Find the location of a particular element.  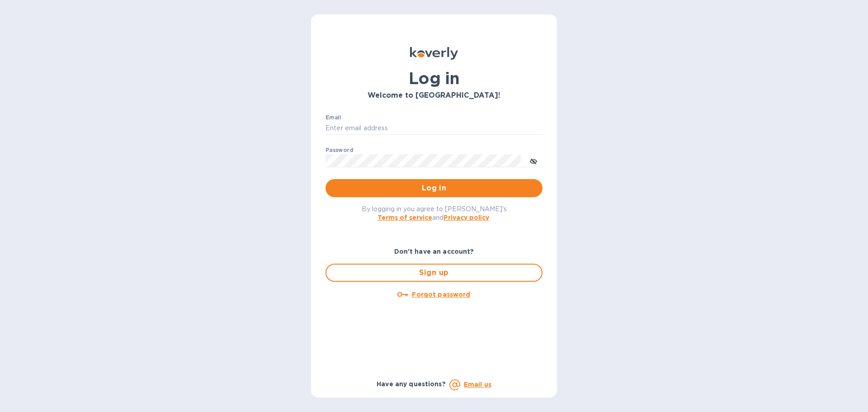

input: Enter email address is located at coordinates (434, 129).